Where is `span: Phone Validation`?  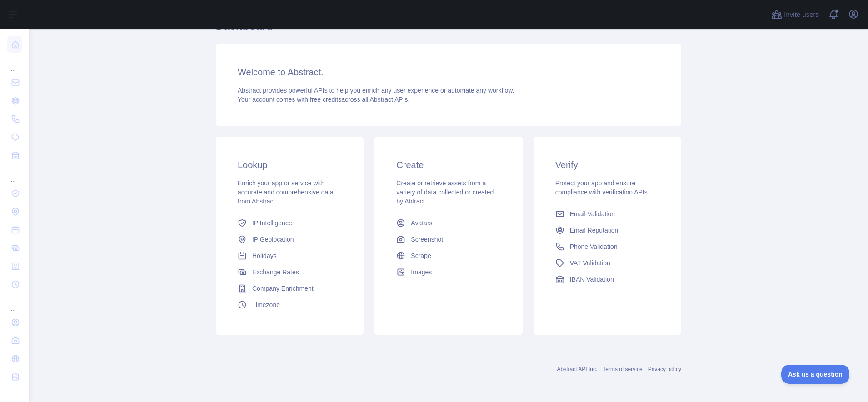 span: Phone Validation is located at coordinates (593, 246).